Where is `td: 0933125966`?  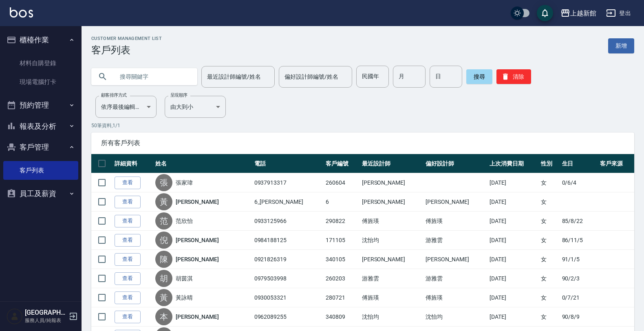 td: 0933125966 is located at coordinates (288, 221).